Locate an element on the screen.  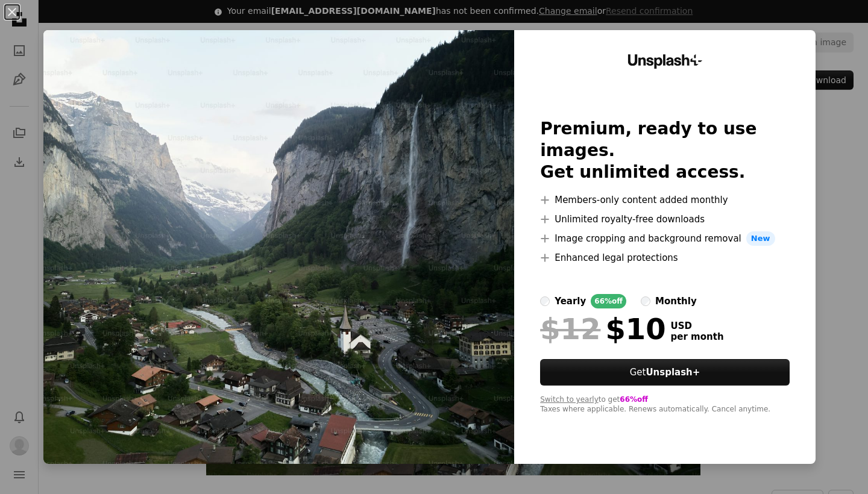
a: GetUnsplash+ is located at coordinates (665, 373).